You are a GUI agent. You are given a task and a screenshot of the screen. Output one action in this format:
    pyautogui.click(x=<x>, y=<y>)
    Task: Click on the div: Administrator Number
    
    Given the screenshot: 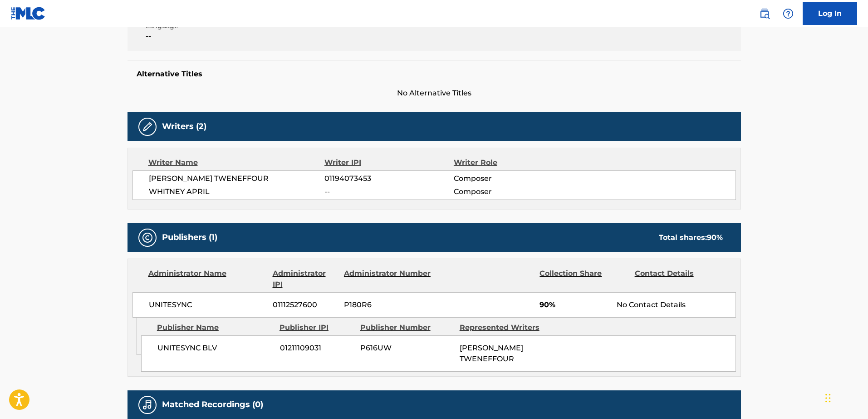 What is the action you would take?
    pyautogui.click(x=388, y=279)
    